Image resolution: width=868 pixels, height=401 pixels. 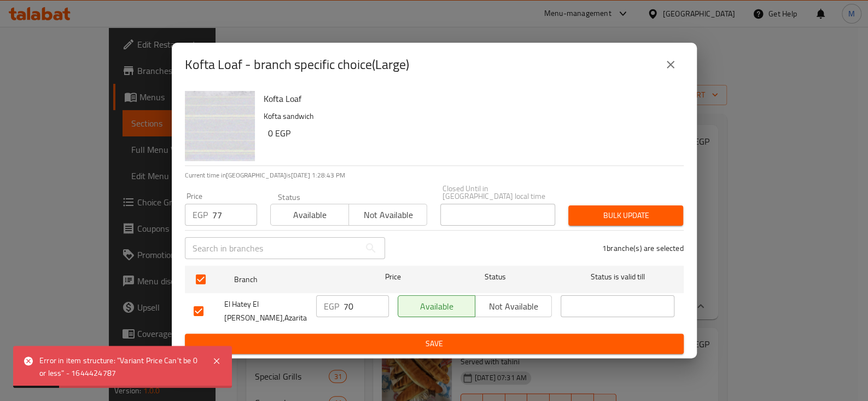 What do you see at coordinates (291, 279) in the screenshot?
I see `span: Branch` at bounding box center [291, 279].